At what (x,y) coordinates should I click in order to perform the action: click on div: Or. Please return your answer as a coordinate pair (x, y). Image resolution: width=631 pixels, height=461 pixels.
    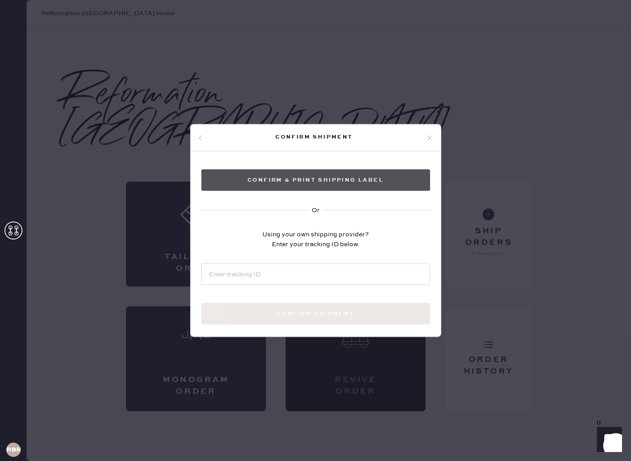
    Looking at the image, I should click on (316, 210).